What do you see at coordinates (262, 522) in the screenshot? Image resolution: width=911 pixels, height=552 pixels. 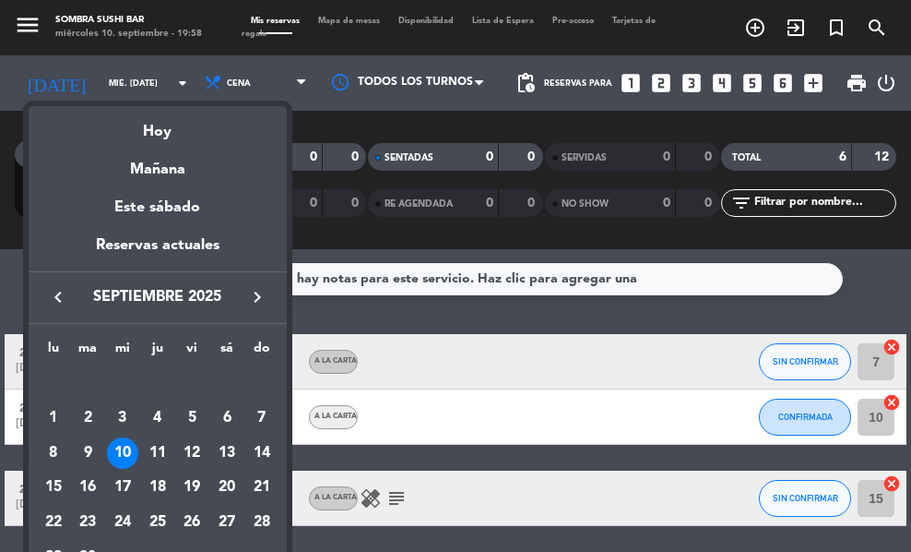 I see `div: 28` at bounding box center [262, 522].